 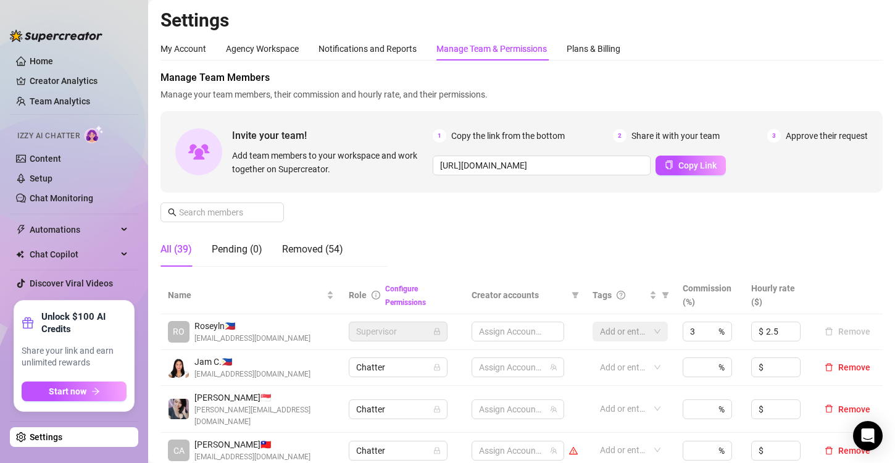 What do you see at coordinates (376, 295) in the screenshot?
I see `span: info-circle` at bounding box center [376, 295].